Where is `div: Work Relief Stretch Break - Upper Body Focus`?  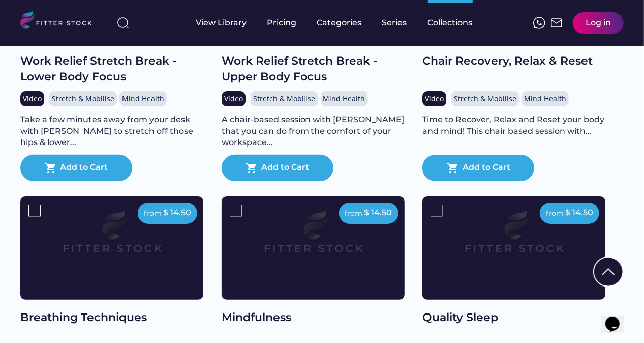 div: Work Relief Stretch Break - Upper Body Focus is located at coordinates (313, 70).